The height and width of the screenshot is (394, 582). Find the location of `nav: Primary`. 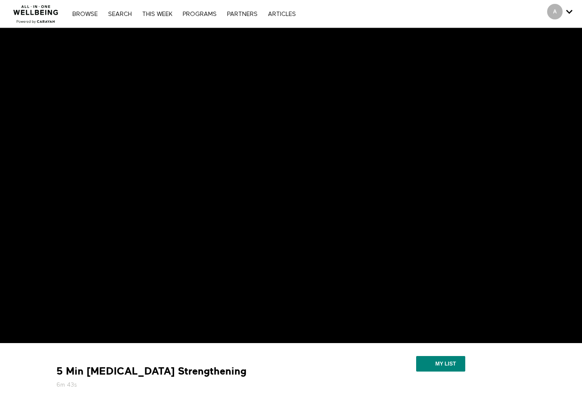

nav: Primary is located at coordinates (184, 14).